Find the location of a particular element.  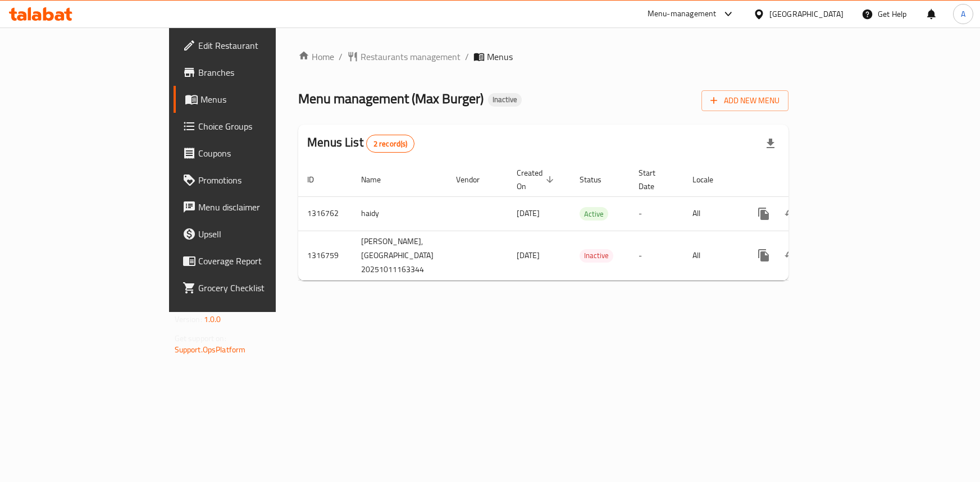

a: Branches is located at coordinates (253, 72).